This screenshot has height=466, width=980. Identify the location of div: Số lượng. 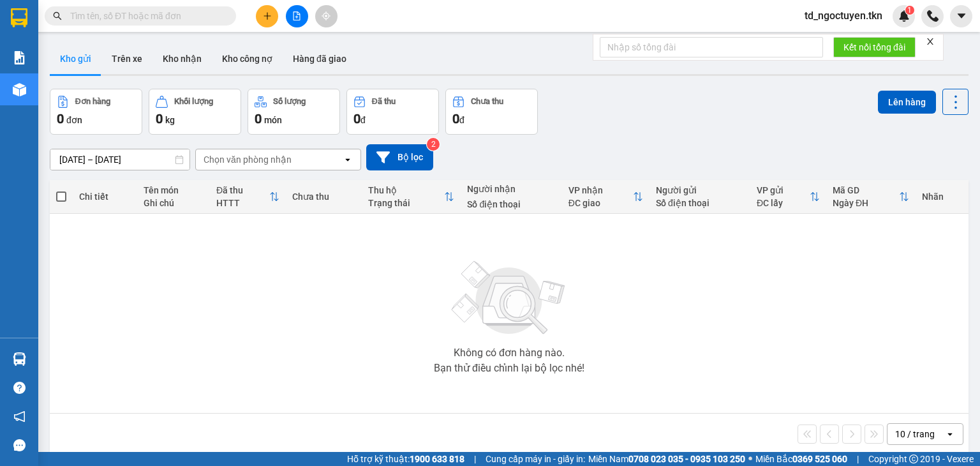
(290, 101).